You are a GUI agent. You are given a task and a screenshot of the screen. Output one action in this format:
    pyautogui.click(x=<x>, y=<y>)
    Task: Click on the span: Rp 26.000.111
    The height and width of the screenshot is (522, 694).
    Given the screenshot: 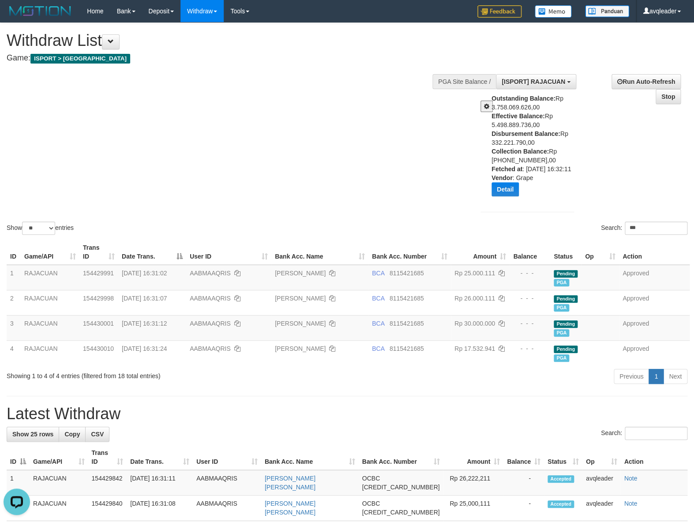 What is the action you would take?
    pyautogui.click(x=475, y=298)
    